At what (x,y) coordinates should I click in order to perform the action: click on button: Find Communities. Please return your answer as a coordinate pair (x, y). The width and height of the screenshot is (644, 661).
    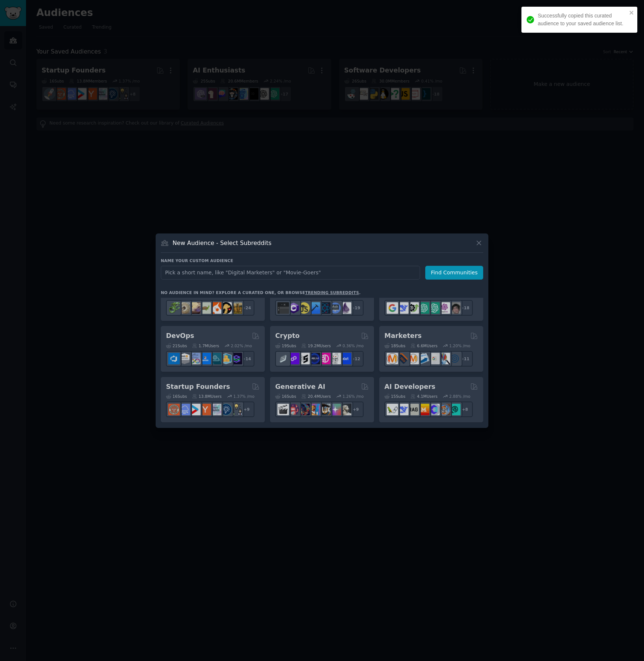
    Looking at the image, I should click on (454, 272).